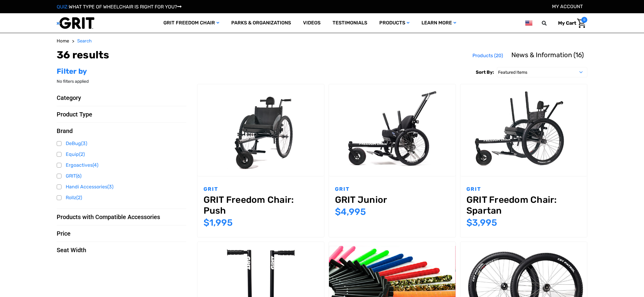 Image resolution: width=644 pixels, height=297 pixels. Describe the element at coordinates (122, 234) in the screenshot. I see `button: Price` at that location.